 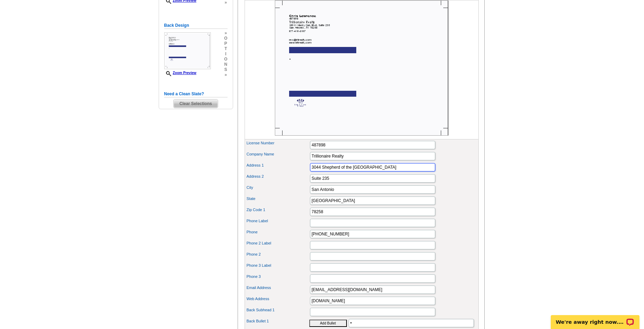 I want to click on p: We're away right now. Please check back later!, so click(x=44, y=15).